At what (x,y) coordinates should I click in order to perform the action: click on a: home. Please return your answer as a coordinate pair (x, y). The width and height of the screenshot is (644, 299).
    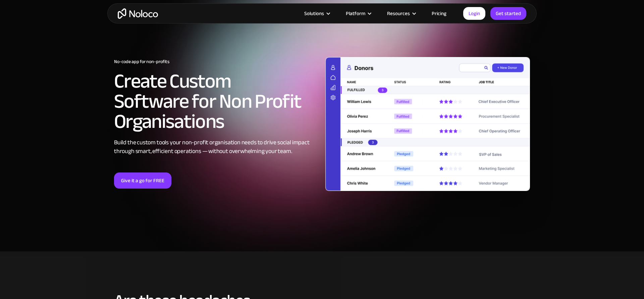
    Looking at the image, I should click on (138, 13).